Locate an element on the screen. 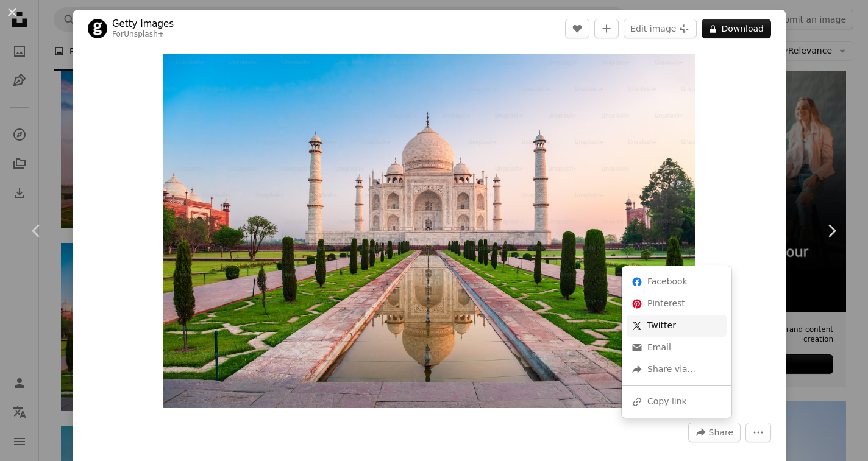  div: Share via... is located at coordinates (677, 370).